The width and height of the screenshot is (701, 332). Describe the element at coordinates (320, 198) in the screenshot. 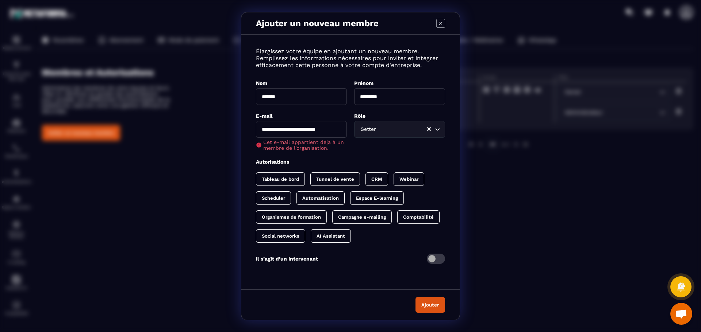

I see `p: Automatisation` at that location.